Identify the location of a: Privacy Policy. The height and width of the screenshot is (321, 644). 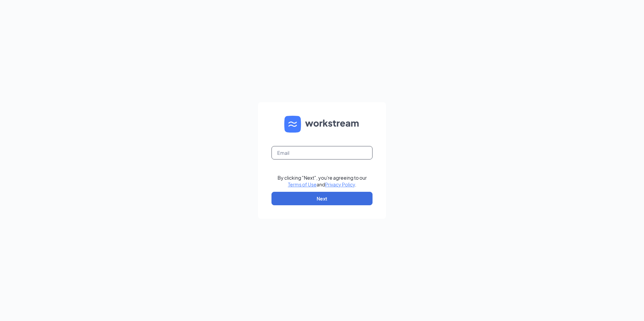
(340, 185).